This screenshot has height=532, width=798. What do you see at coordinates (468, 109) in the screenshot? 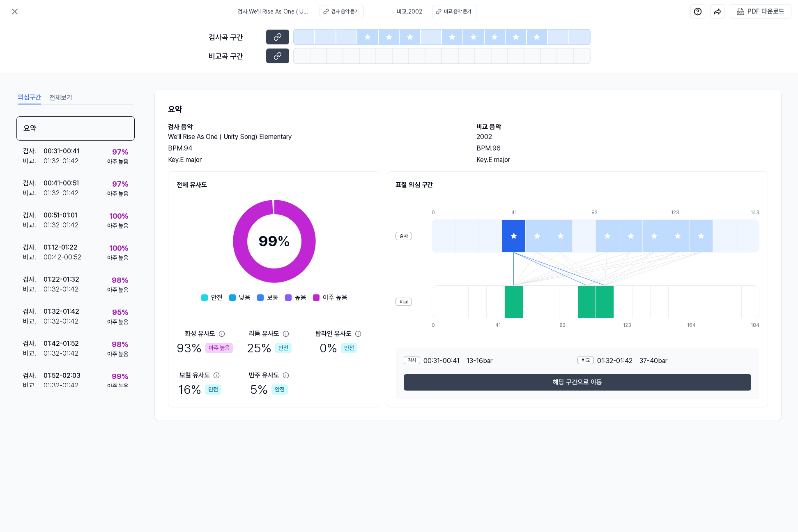
I see `h1: 요약` at bounding box center [468, 109].